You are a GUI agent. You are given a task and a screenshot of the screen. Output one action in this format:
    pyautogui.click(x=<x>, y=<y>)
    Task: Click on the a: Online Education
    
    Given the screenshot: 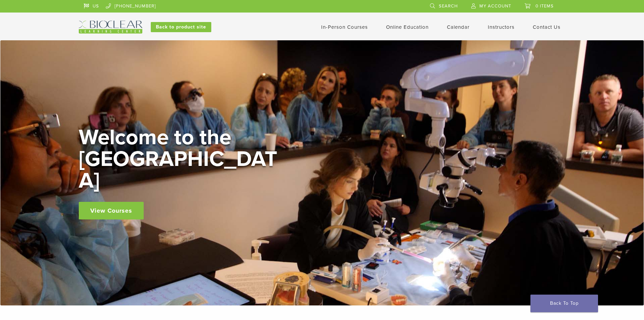 What is the action you would take?
    pyautogui.click(x=407, y=27)
    